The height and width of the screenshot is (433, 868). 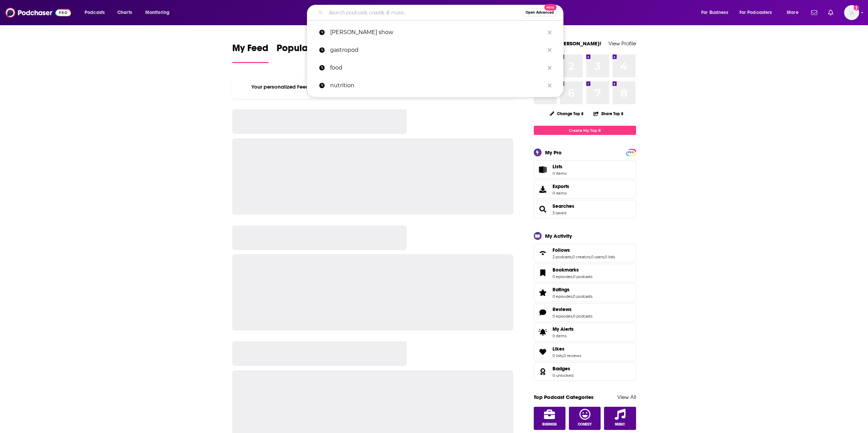 I want to click on img: Podchaser - Follow, Share and Rate Podcasts, so click(x=38, y=13).